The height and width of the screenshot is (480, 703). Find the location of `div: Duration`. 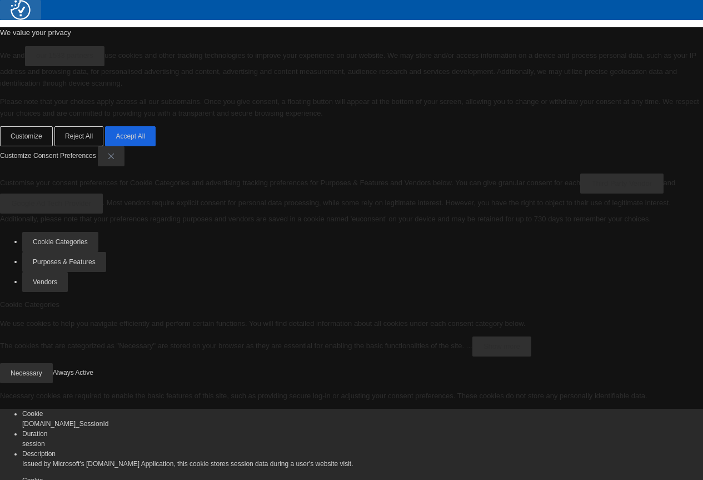

div: Duration is located at coordinates (362, 434).